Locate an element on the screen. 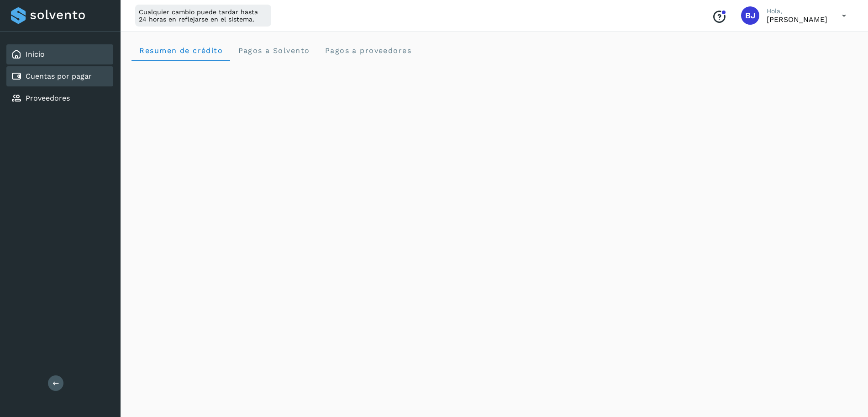 Image resolution: width=868 pixels, height=417 pixels. span: Resumen de crédito is located at coordinates (181, 50).